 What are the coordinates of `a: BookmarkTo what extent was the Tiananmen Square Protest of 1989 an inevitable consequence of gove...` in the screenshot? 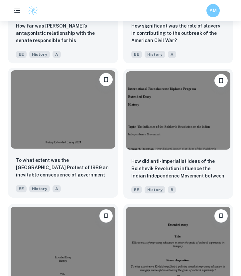 It's located at (63, 134).